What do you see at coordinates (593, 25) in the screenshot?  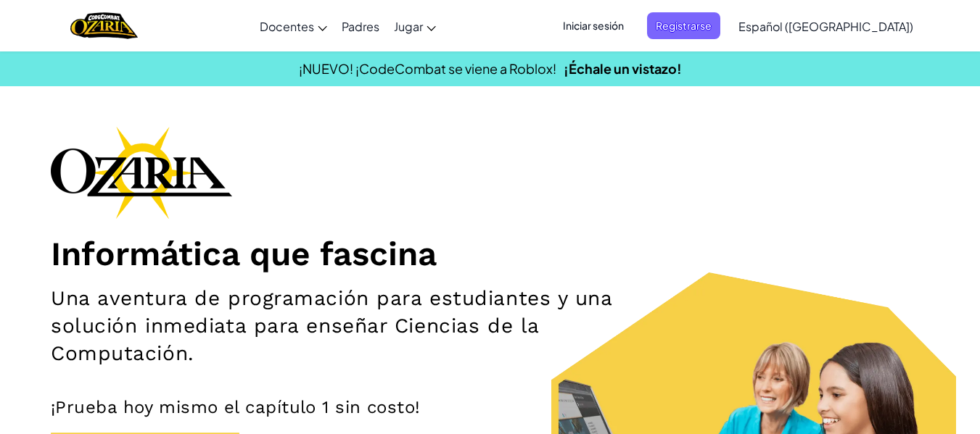 I see `span: Iniciar sesión` at bounding box center [593, 25].